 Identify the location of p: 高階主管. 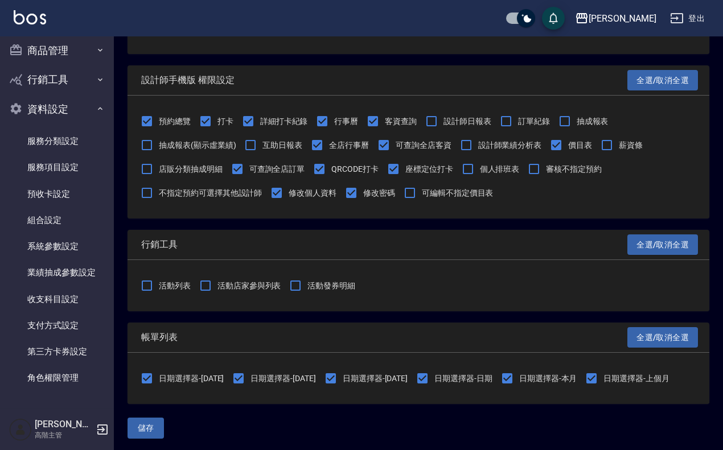
(64, 436).